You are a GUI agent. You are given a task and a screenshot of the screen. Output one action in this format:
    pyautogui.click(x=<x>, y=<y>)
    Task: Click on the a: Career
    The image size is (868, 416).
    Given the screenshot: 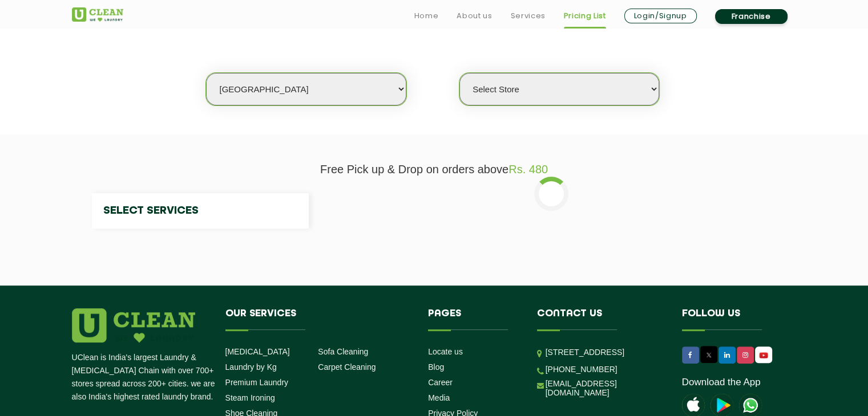 What is the action you would take?
    pyautogui.click(x=440, y=382)
    